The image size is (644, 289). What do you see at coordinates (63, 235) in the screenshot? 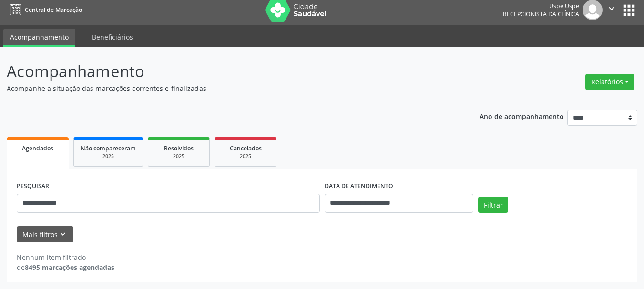
I see `i: keyboard_arrow_down` at bounding box center [63, 235].